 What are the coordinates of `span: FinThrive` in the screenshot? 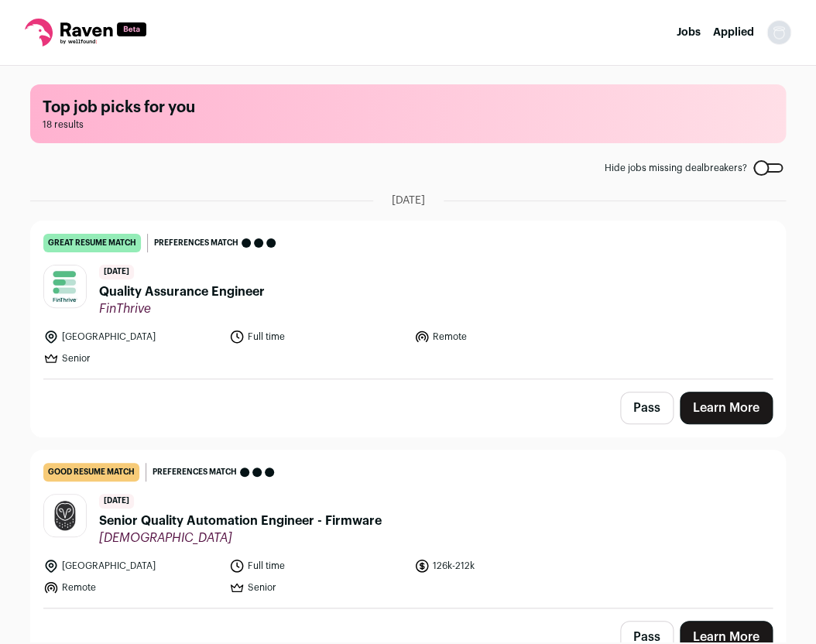 It's located at (182, 309).